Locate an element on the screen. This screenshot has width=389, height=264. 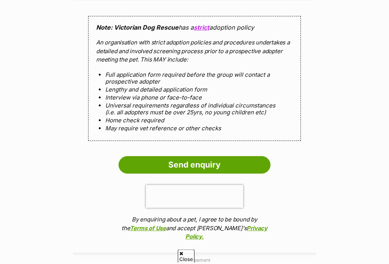
a: Terms of Use is located at coordinates (148, 228).